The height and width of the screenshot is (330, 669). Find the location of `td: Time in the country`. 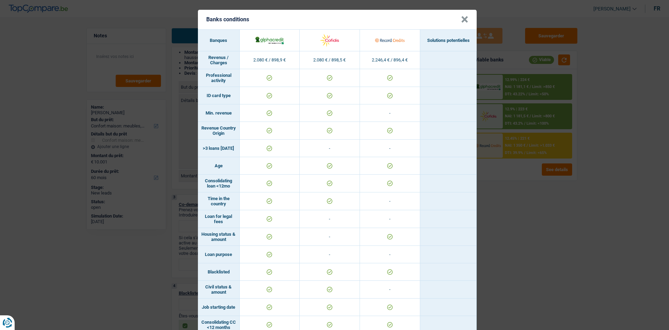

td: Time in the country is located at coordinates (219, 201).